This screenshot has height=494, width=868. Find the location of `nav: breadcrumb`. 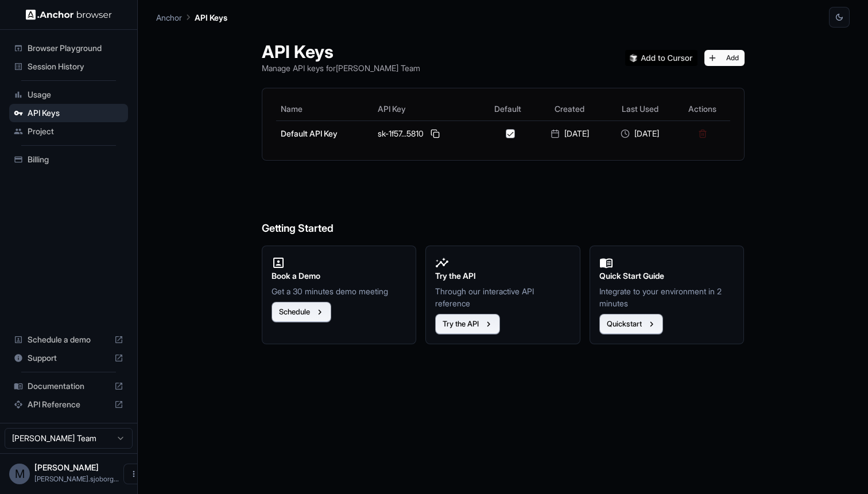

nav: breadcrumb is located at coordinates (192, 17).